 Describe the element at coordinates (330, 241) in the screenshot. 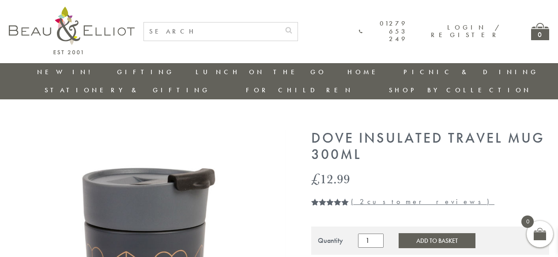

I see `div: Quantity` at that location.